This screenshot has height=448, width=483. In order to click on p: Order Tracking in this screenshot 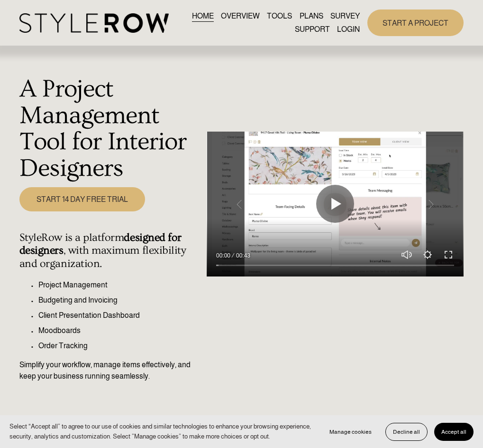, I will do `click(120, 346)`.